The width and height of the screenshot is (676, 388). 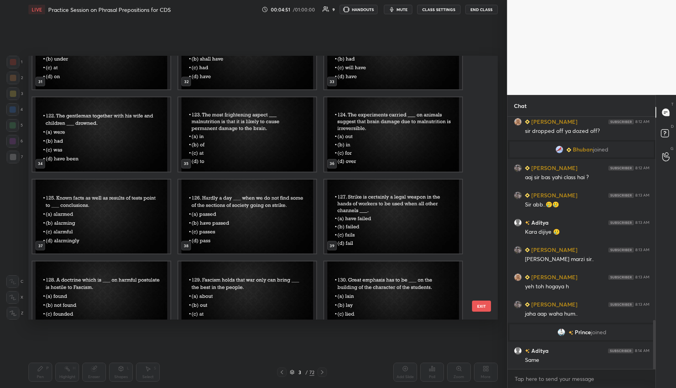 What do you see at coordinates (520, 106) in the screenshot?
I see `p: Chat` at bounding box center [520, 106].